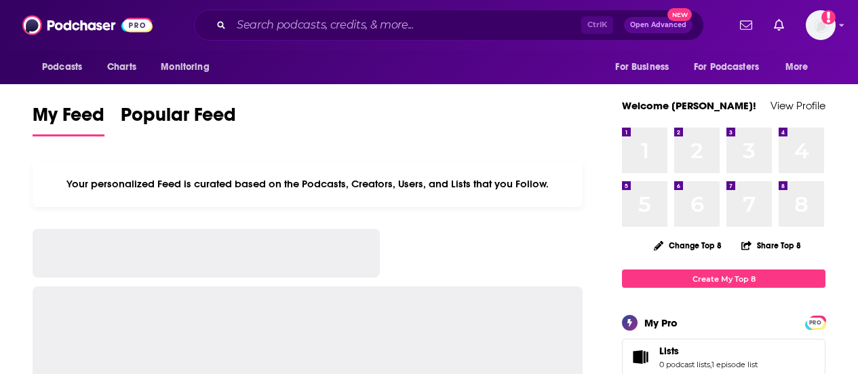  I want to click on span: Open Advanced, so click(658, 25).